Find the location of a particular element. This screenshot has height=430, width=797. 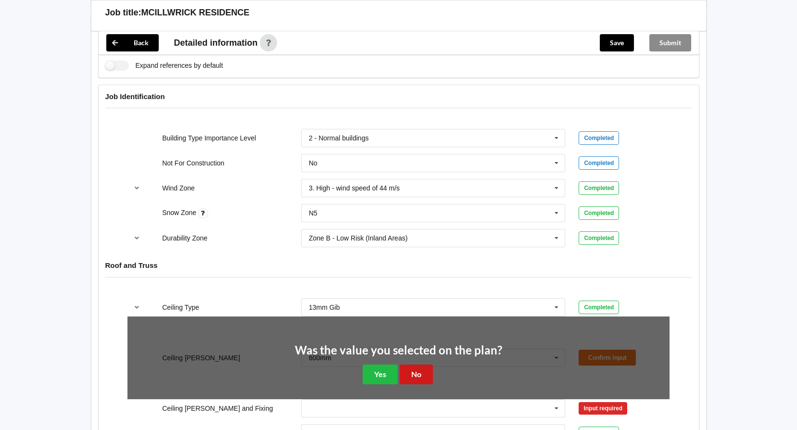

span: Detailed information is located at coordinates (216, 43).